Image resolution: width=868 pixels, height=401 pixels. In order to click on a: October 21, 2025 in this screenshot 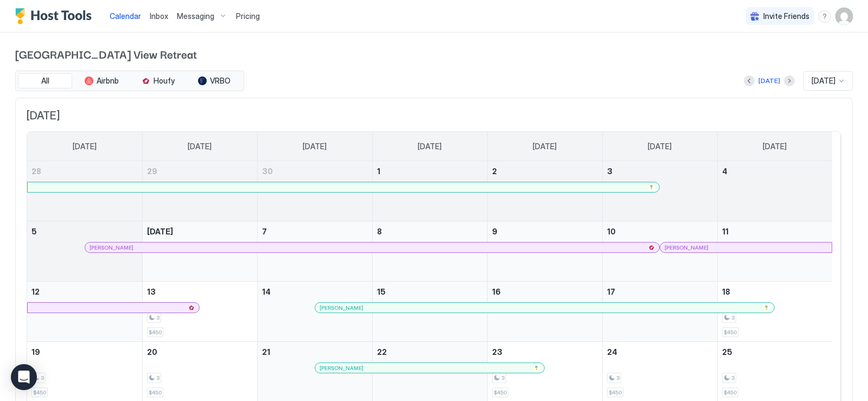, I will do `click(314, 352)`.